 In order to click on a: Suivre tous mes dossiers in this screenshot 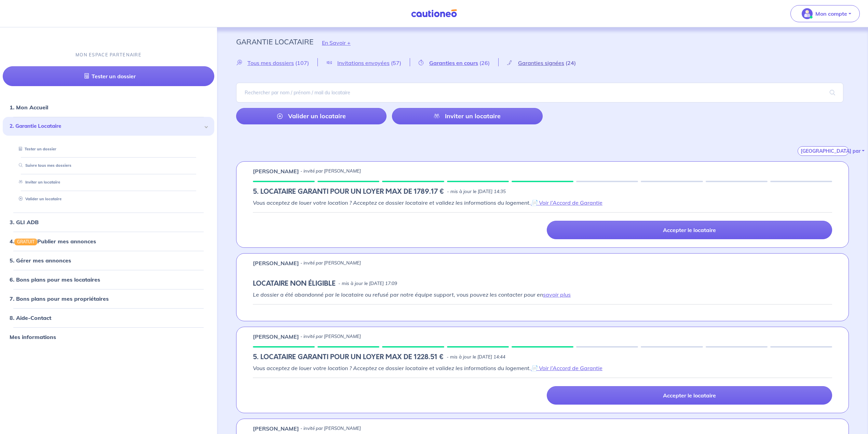, I will do `click(44, 166)`.